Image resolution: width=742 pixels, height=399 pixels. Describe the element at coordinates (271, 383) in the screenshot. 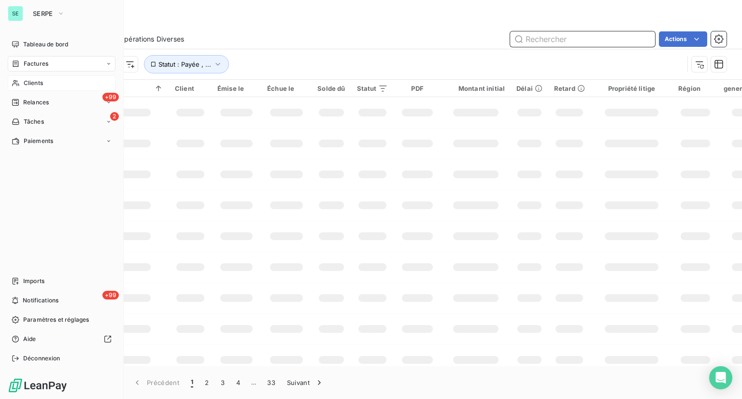

I see `button: 33` at that location.